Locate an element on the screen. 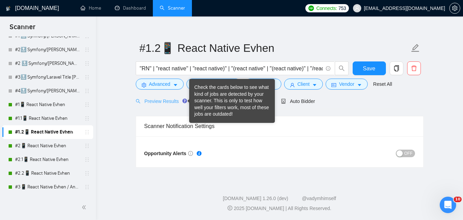 The height and width of the screenshot is (220, 463). div: Scanner Notification Settings is located at coordinates (279, 126).